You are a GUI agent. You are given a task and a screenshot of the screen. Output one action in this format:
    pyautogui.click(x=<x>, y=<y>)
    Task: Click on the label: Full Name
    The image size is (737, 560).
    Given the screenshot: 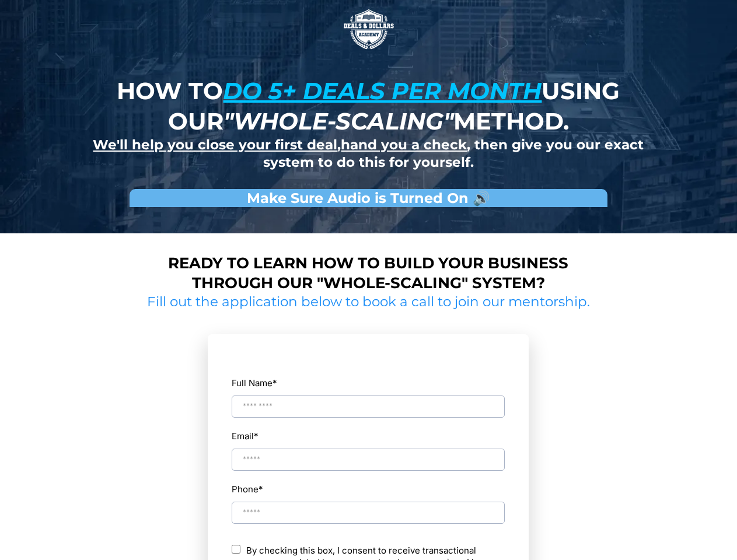 What is the action you would take?
    pyautogui.click(x=368, y=383)
    